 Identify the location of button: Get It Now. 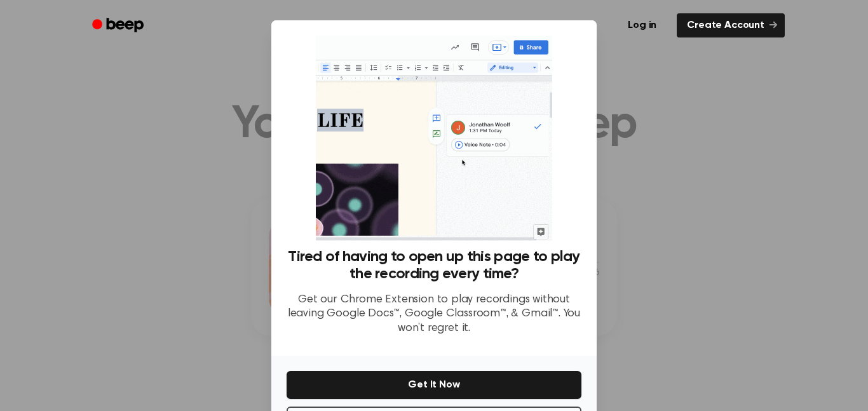
(434, 385).